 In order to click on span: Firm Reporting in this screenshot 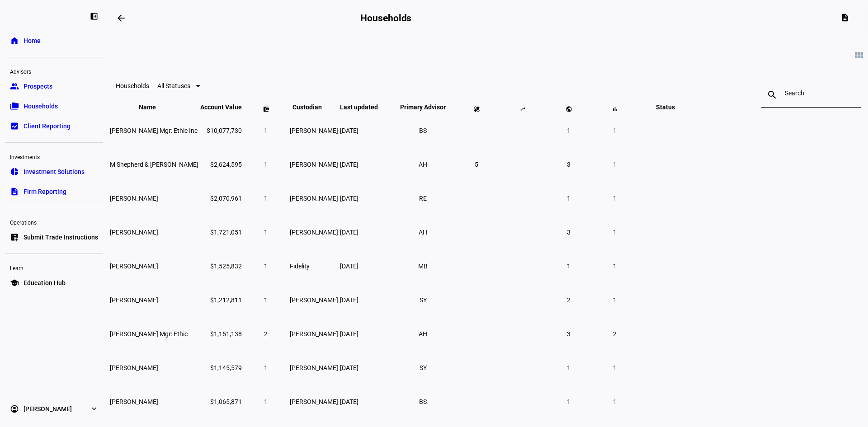, I will do `click(45, 192)`.